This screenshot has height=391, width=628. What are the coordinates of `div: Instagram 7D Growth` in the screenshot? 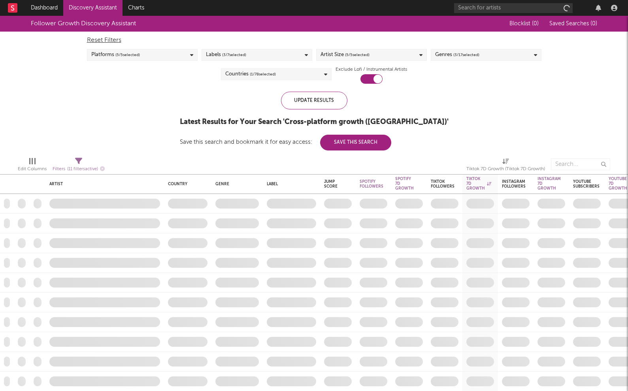 It's located at (549, 184).